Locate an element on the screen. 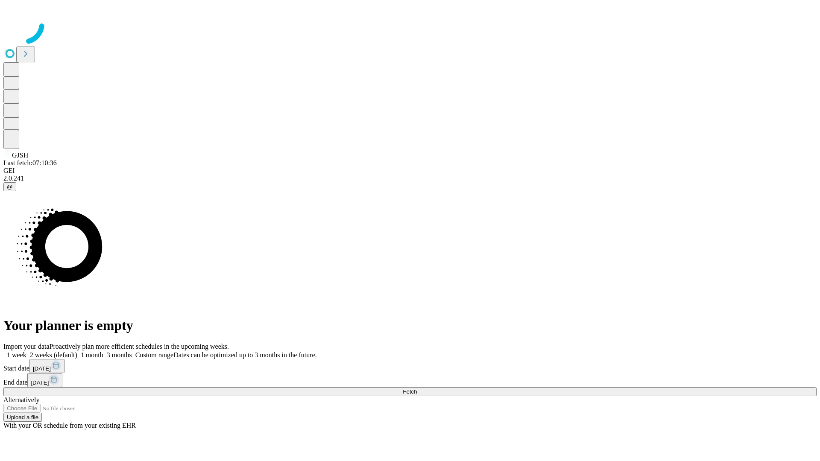  span: Proactively plan more efficient schedules in the upcoming weeks. is located at coordinates (139, 346).